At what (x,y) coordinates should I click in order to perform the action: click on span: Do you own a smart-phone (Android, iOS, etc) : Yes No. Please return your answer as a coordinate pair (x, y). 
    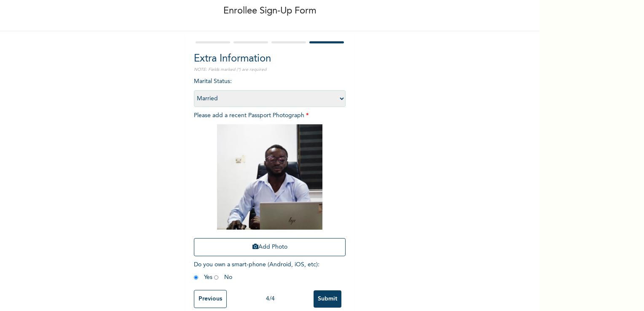
    Looking at the image, I should click on (257, 271).